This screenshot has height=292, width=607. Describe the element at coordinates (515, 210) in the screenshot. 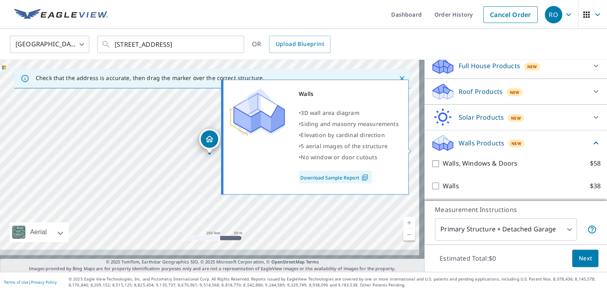

I see `p: Measurement Instructions` at that location.